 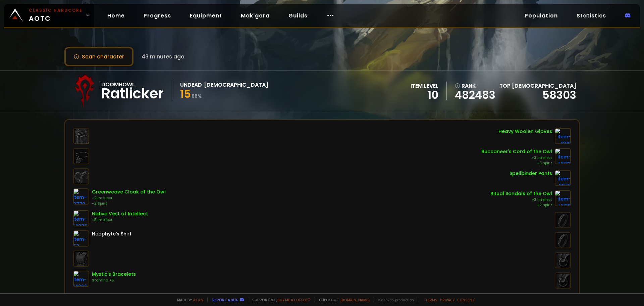 I want to click on a: Mak'gora, so click(x=256, y=16).